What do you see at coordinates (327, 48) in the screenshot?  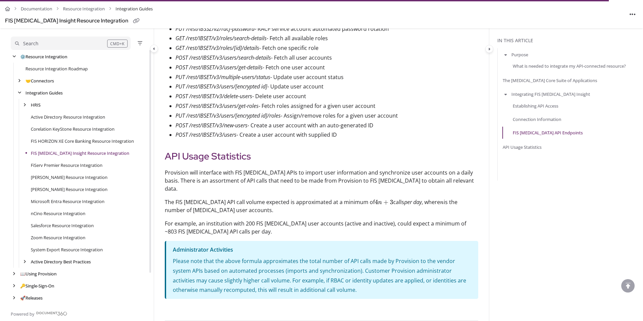 I see `p: - Fetch one specific role` at bounding box center [327, 48].